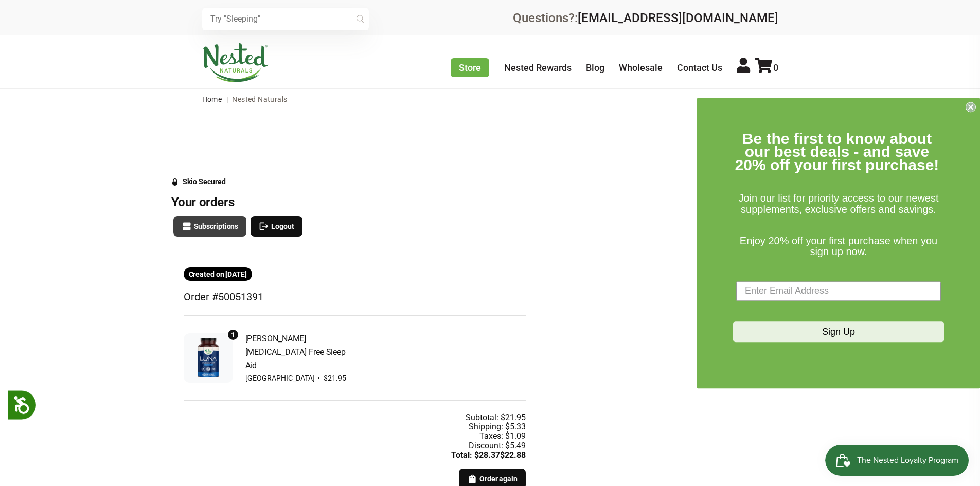  I want to click on img: LUNA Melatonin Free Sleep Aid, so click(208, 358).